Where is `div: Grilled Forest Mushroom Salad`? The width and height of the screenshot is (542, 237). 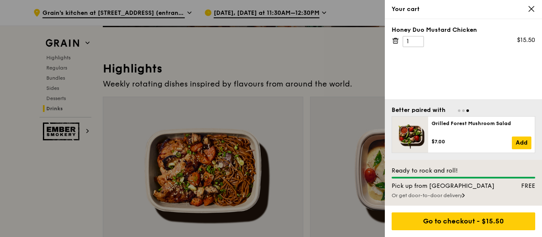 div: Grilled Forest Mushroom Salad is located at coordinates (481, 124).